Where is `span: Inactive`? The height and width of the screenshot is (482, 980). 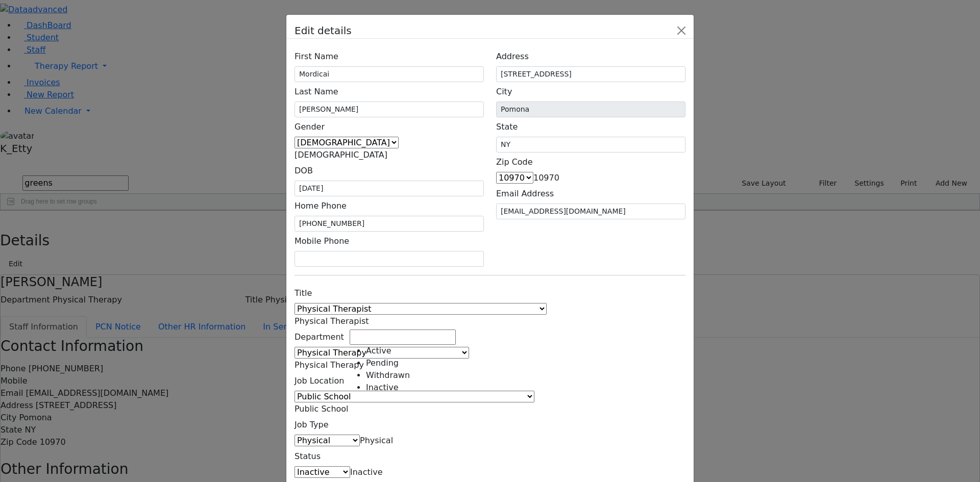
span: Inactive is located at coordinates (366, 472).